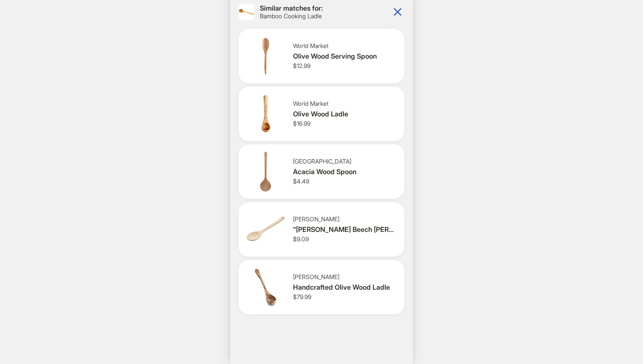 Image resolution: width=643 pixels, height=364 pixels. What do you see at coordinates (344, 56) in the screenshot?
I see `div: Olive Wood Serving Spoon` at bounding box center [344, 56].